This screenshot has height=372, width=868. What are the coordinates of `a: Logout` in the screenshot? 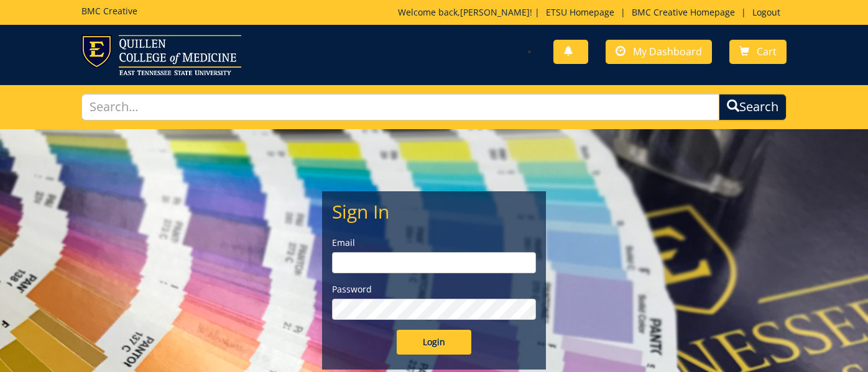 It's located at (766, 11).